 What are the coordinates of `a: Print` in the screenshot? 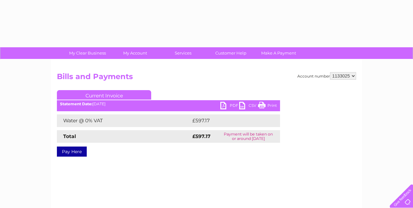 It's located at (268, 106).